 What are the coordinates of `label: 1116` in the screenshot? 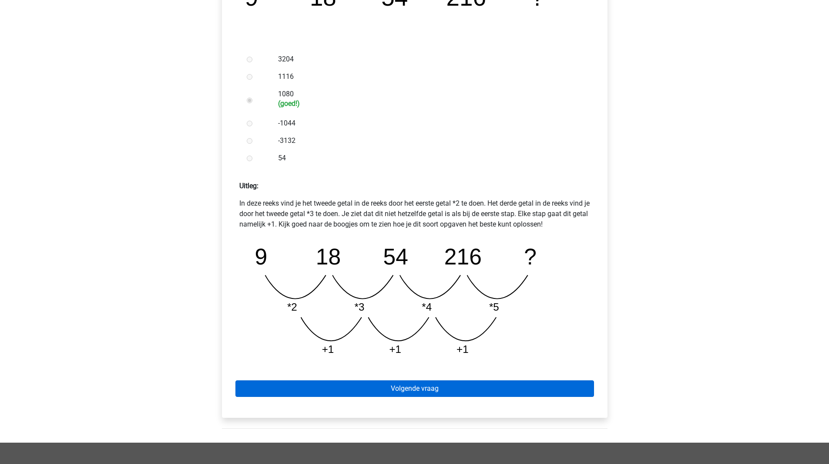 It's located at (429, 77).